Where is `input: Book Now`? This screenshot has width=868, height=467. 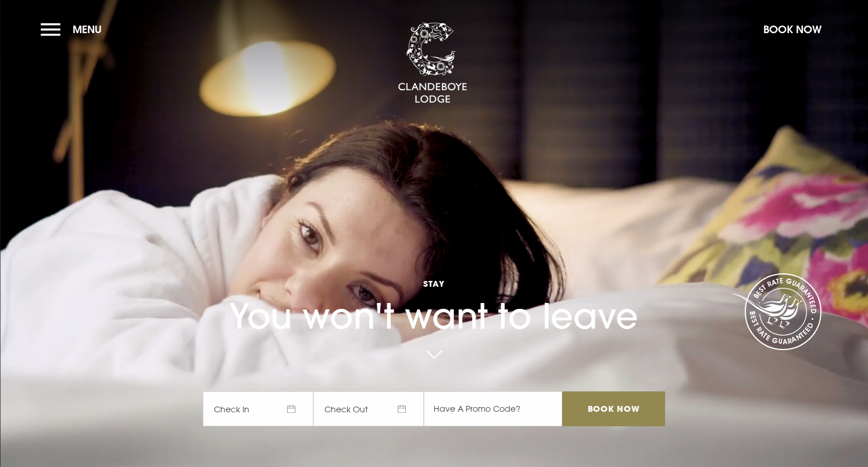
input: Book Now is located at coordinates (613, 408).